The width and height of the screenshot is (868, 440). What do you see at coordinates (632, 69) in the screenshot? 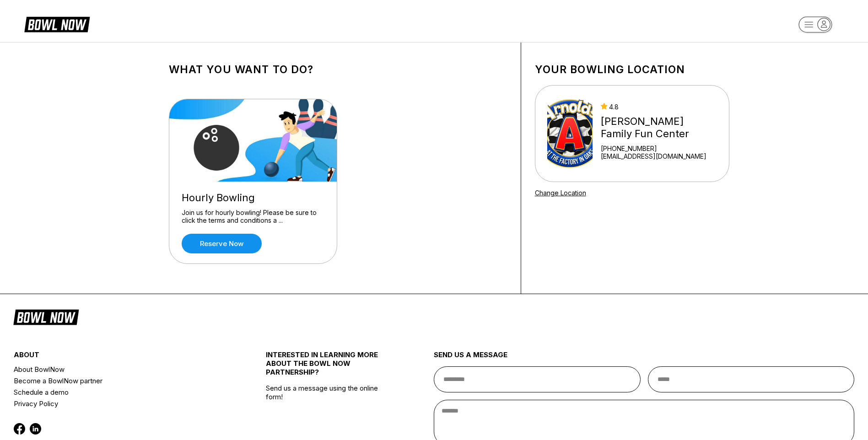
I see `h1: Your bowling location` at bounding box center [632, 69].